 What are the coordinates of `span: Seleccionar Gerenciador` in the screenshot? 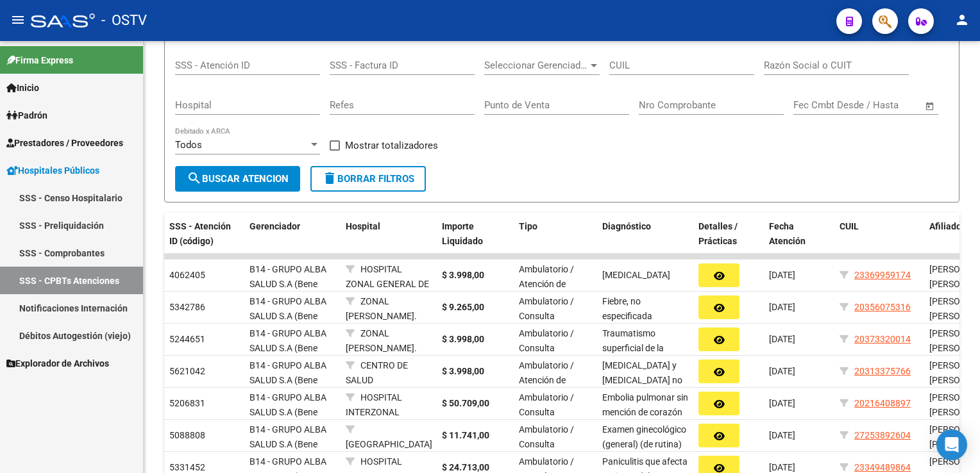 It's located at (536, 66).